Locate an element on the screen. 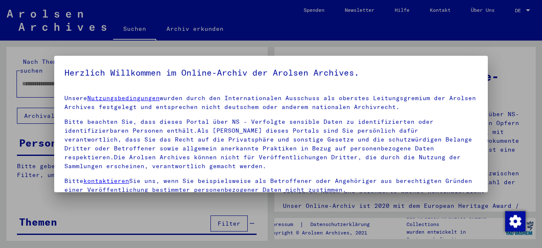 The image size is (542, 248). p: Bitte beachten Sie, dass dieses Portal über NS - Verfolgte sensible Daten zu identifizierten oder... is located at coordinates (271, 144).